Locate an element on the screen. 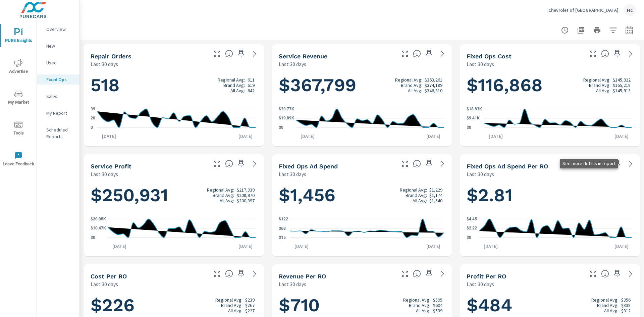 The image size is (644, 317). p: $267 is located at coordinates (250, 305).